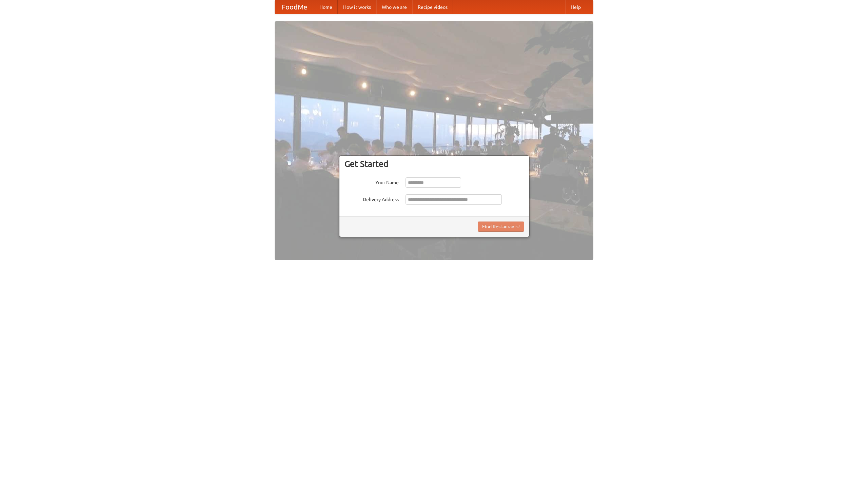  What do you see at coordinates (326, 7) in the screenshot?
I see `a: Home` at bounding box center [326, 7].